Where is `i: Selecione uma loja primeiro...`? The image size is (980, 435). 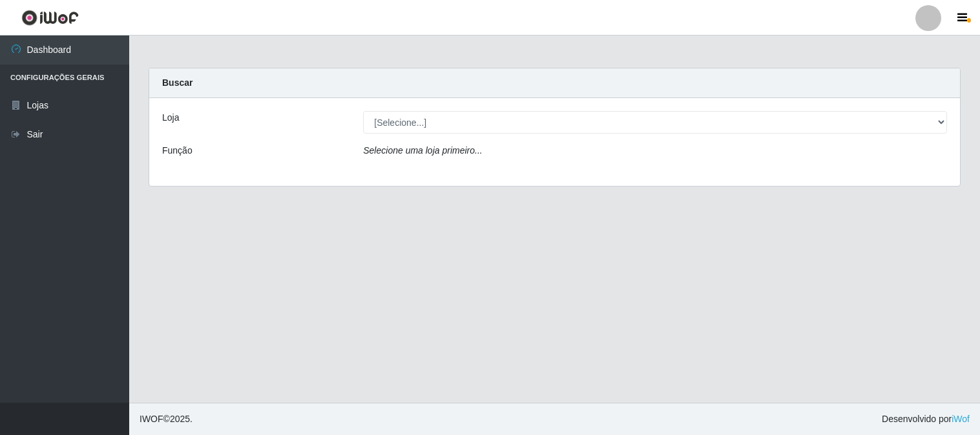 i: Selecione uma loja primeiro... is located at coordinates (423, 150).